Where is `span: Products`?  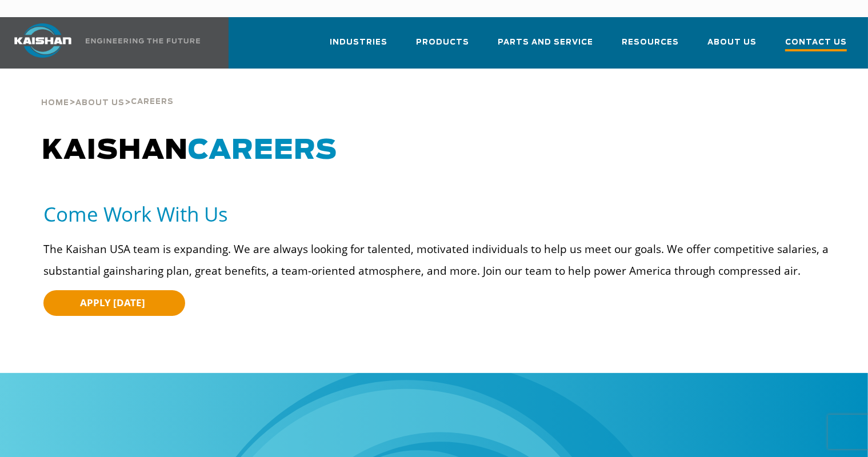 span: Products is located at coordinates (442, 42).